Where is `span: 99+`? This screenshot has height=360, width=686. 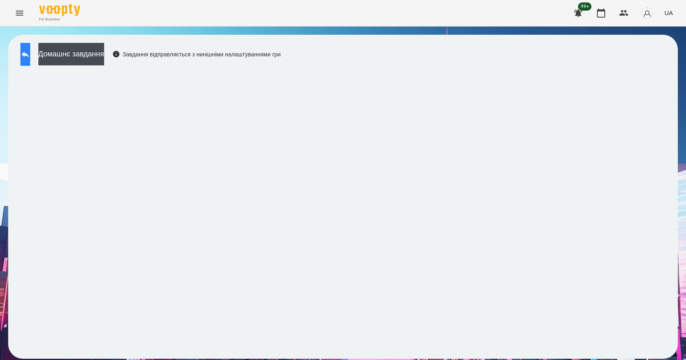
span: 99+ is located at coordinates (585, 7).